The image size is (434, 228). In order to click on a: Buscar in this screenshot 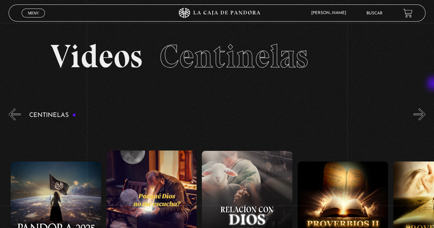, I will do `click(374, 13)`.